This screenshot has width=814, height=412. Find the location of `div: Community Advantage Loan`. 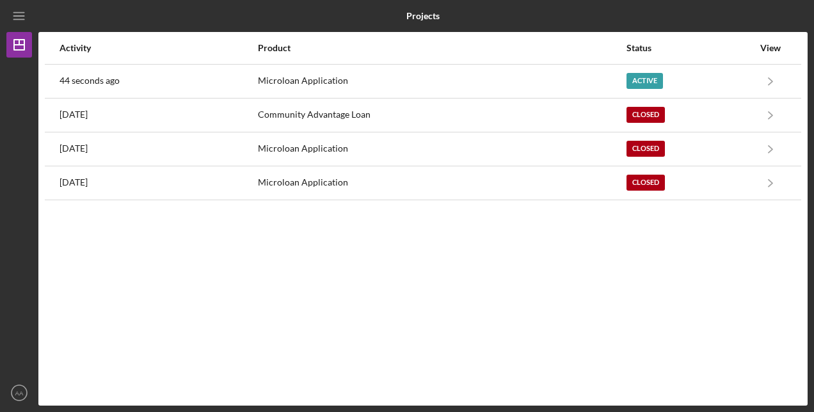

div: Community Advantage Loan is located at coordinates (441, 115).